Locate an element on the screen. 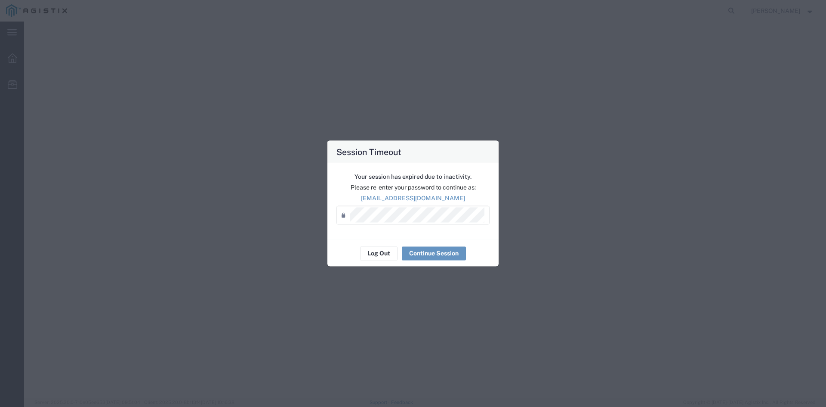 This screenshot has height=407, width=826. button: Continue Session is located at coordinates (434, 253).